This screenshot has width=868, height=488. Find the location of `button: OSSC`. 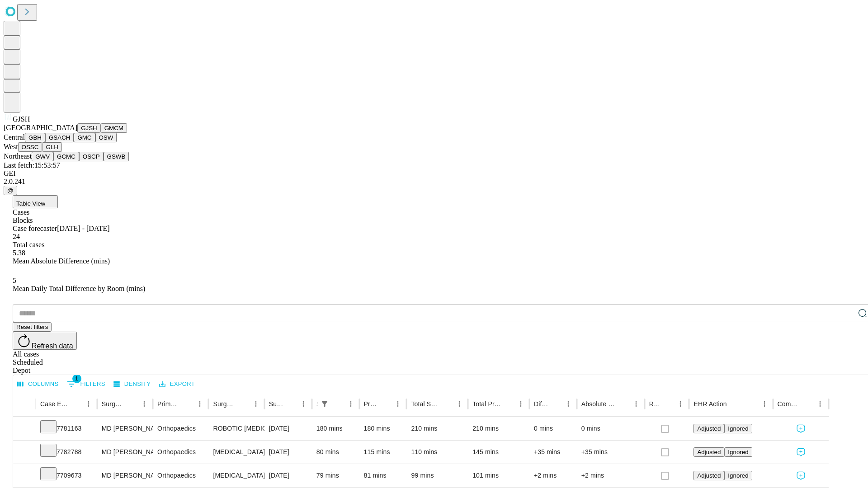

button: OSSC is located at coordinates (30, 147).